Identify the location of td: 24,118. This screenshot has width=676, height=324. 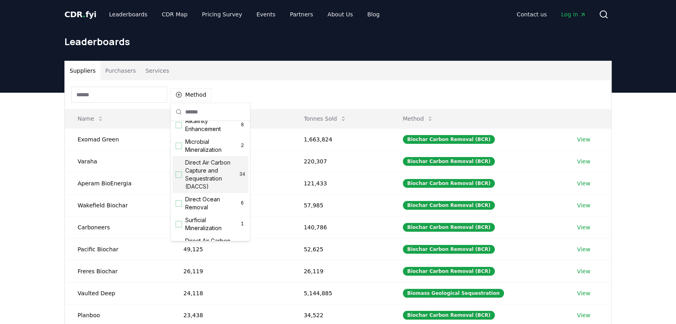
(230, 293).